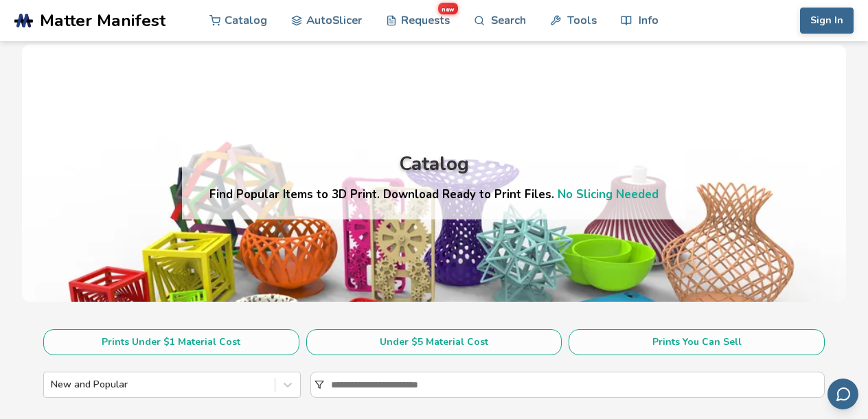  What do you see at coordinates (696, 342) in the screenshot?
I see `button: Prints You Can Sell` at bounding box center [696, 342].